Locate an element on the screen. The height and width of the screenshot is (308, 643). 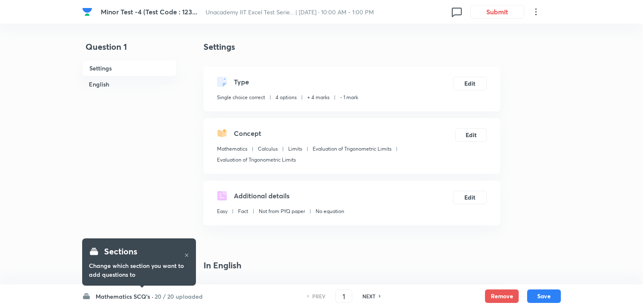
button: Submit is located at coordinates (497, 12).